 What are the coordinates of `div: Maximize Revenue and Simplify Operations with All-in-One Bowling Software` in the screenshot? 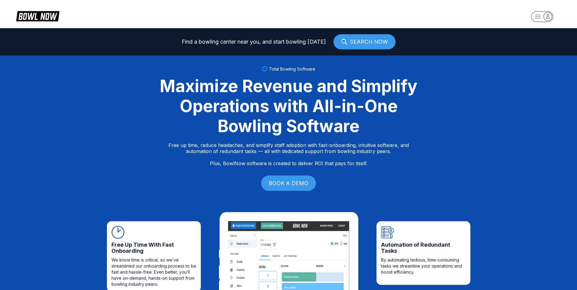 It's located at (288, 106).